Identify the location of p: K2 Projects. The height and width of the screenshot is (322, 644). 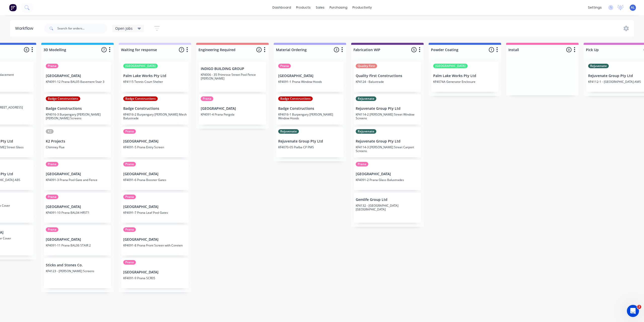
(77, 141).